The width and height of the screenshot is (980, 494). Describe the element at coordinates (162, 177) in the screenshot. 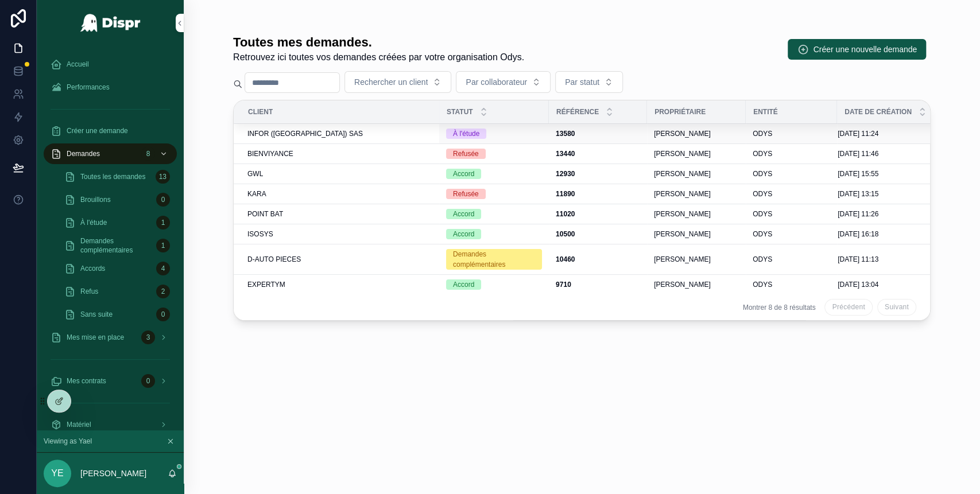

I see `div: 13` at that location.